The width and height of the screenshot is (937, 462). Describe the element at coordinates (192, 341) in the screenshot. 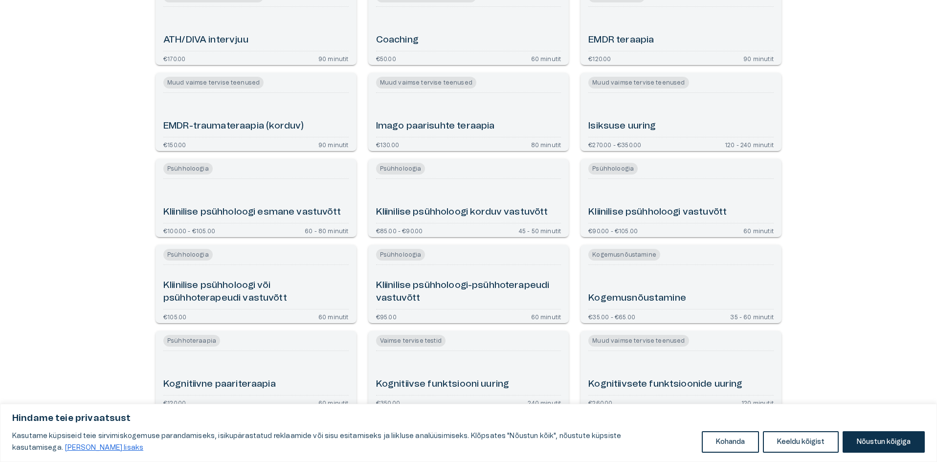

I see `span: Psühhoteraapia` at that location.